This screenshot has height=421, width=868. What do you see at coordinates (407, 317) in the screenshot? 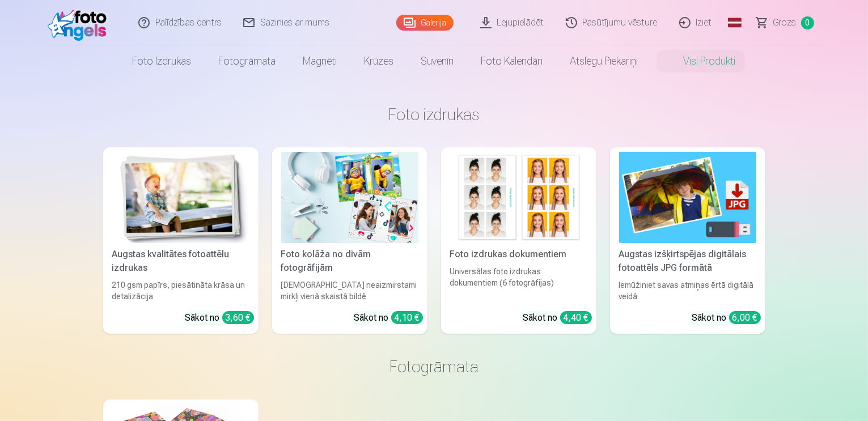
I see `div: 4,10 €` at bounding box center [407, 317].